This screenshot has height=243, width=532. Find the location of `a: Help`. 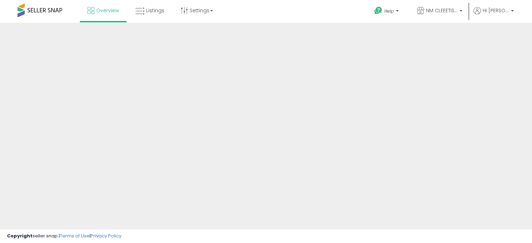

a: Help is located at coordinates (387, 12).